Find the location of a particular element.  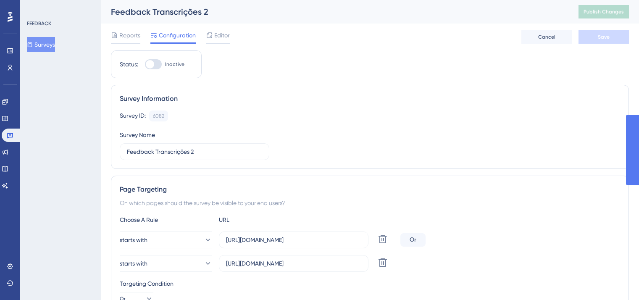

button: Publish Changes is located at coordinates (604, 12).